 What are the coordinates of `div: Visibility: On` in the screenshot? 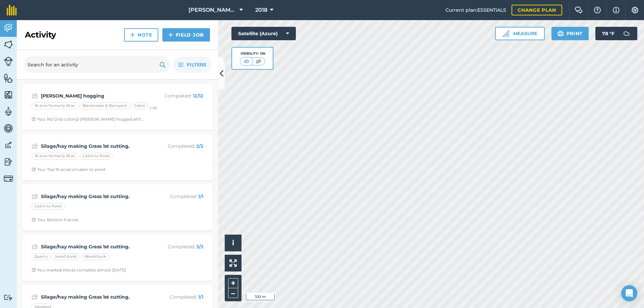 It's located at (252, 54).